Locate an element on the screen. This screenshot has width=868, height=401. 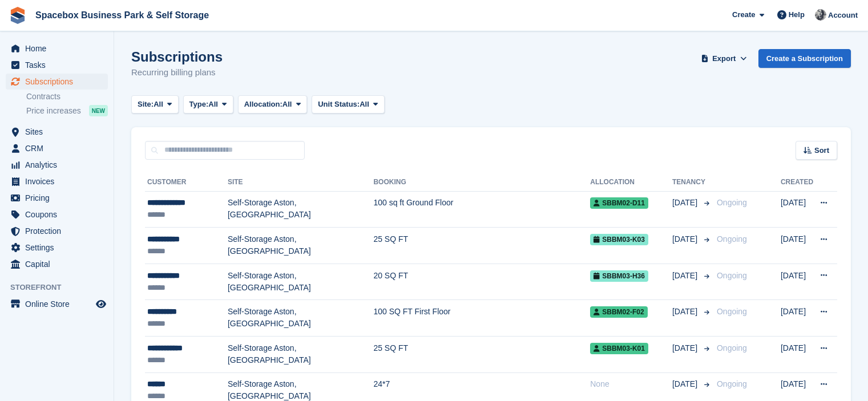
span: Home is located at coordinates (59, 48).